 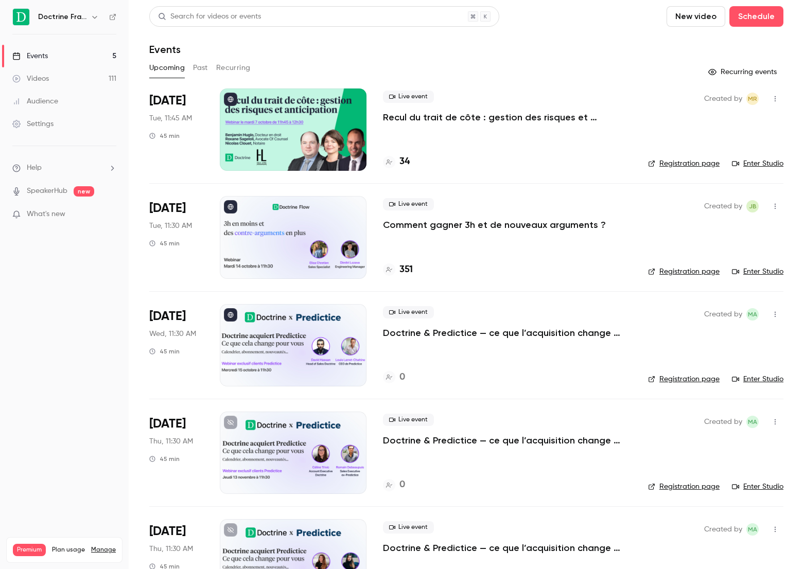 What do you see at coordinates (33, 124) in the screenshot?
I see `div: Settings` at bounding box center [33, 124].